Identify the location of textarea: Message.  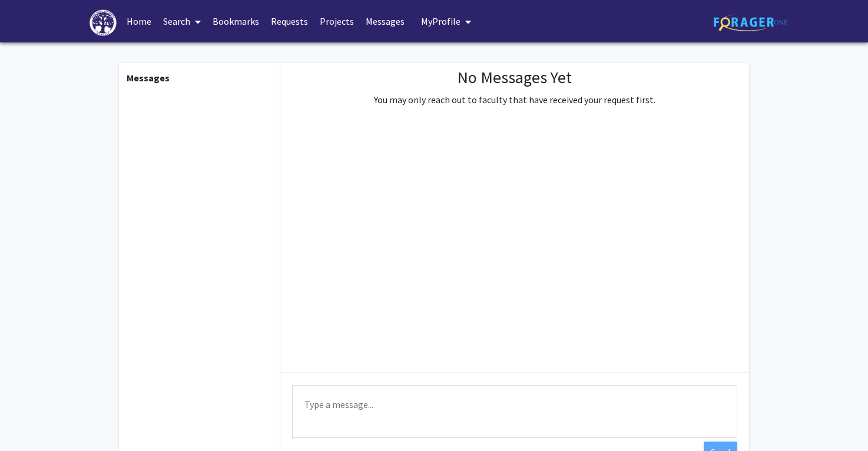
(515, 411).